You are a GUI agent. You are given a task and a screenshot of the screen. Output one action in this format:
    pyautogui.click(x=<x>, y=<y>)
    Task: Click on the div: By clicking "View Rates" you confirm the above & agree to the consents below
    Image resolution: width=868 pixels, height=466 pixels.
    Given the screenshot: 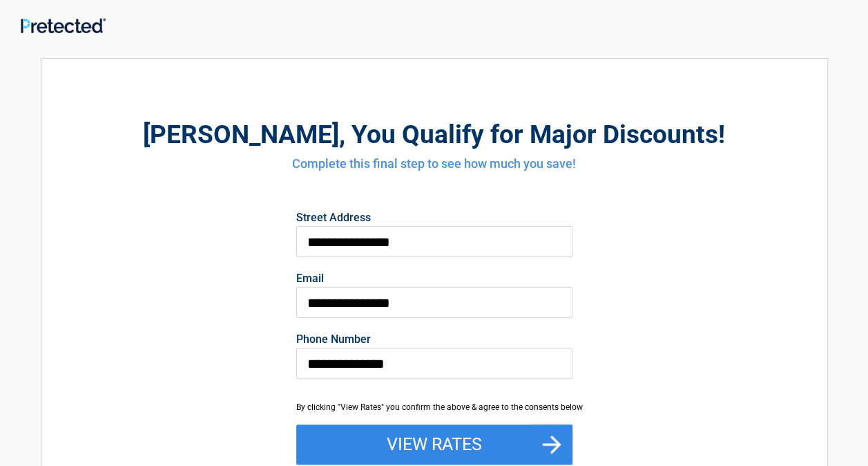 What is the action you would take?
    pyautogui.click(x=434, y=407)
    